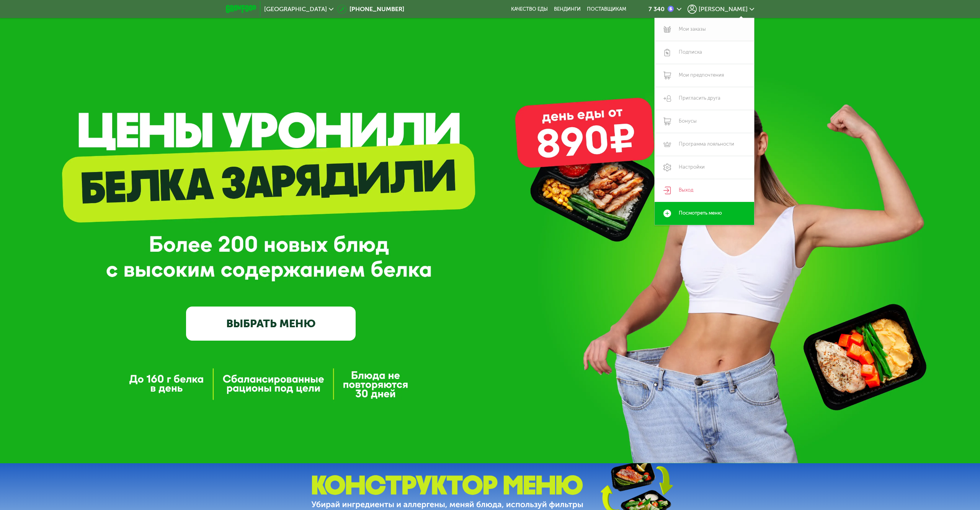 The width and height of the screenshot is (980, 510). I want to click on div: поставщикам, so click(607, 9).